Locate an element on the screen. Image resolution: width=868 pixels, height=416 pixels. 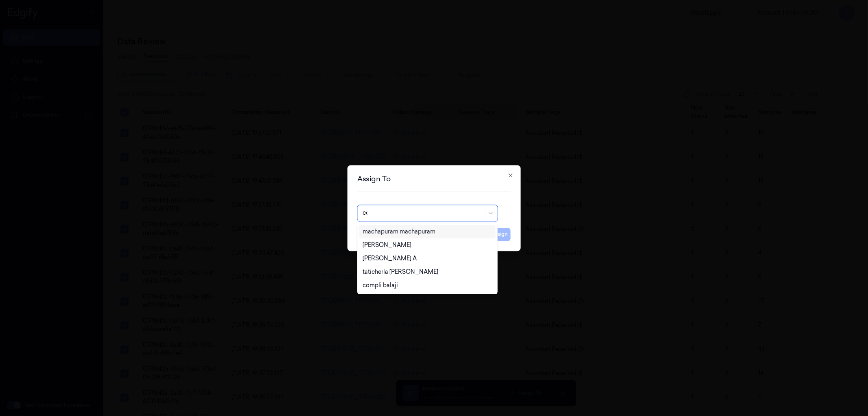
div: compli balaji is located at coordinates (381, 285).